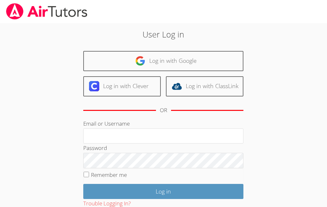 The height and width of the screenshot is (207, 327). What do you see at coordinates (163, 110) in the screenshot?
I see `div: OR` at bounding box center [163, 110].